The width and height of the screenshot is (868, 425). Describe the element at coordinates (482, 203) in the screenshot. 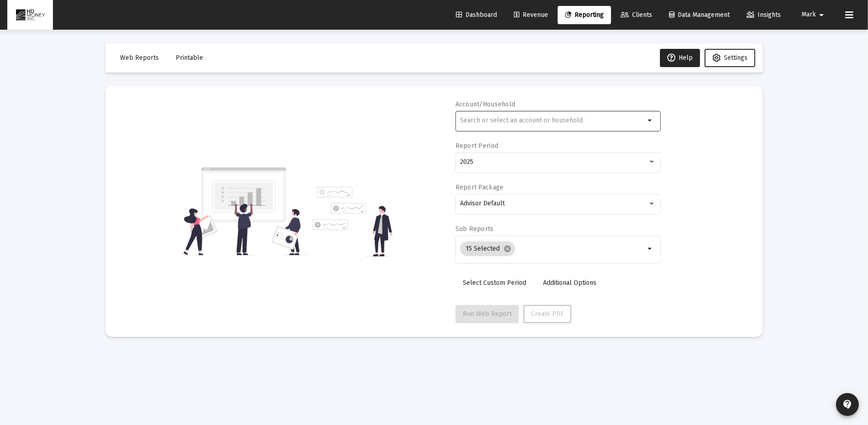

I see `span: Advisor Default` at that location.